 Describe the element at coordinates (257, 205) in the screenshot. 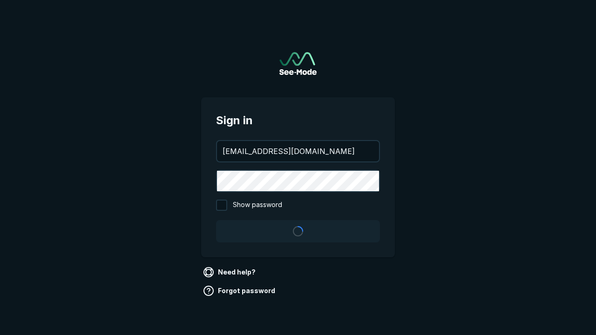

I see `span: Show password` at that location.